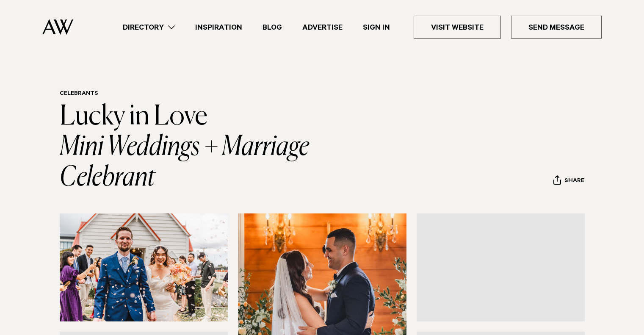 The height and width of the screenshot is (335, 644). What do you see at coordinates (556, 27) in the screenshot?
I see `a: Send Message` at bounding box center [556, 27].